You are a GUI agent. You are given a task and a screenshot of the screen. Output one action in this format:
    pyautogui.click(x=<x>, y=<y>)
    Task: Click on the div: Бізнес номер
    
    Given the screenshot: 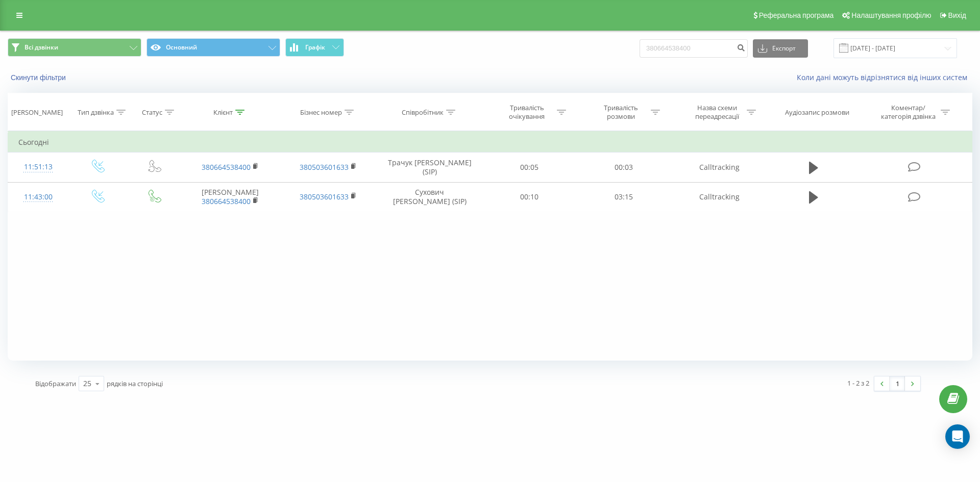 What is the action you would take?
    pyautogui.click(x=321, y=112)
    